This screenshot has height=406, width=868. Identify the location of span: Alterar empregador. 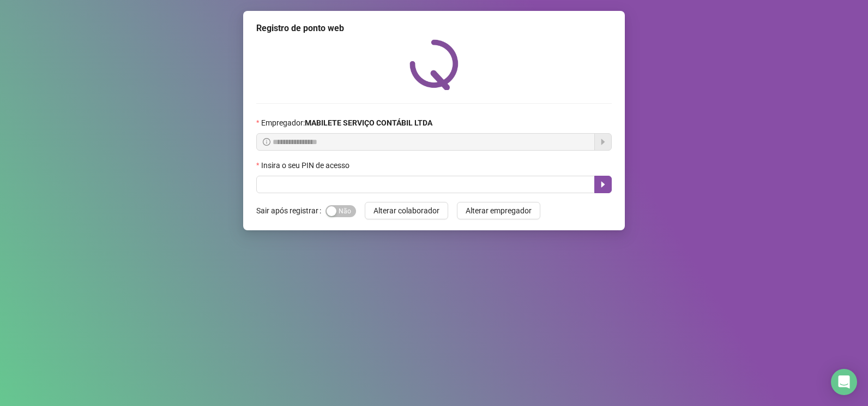
(498, 210).